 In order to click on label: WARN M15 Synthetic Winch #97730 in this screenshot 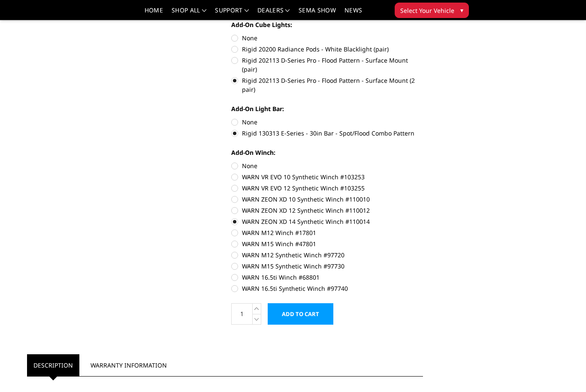, I will do `click(327, 266)`.